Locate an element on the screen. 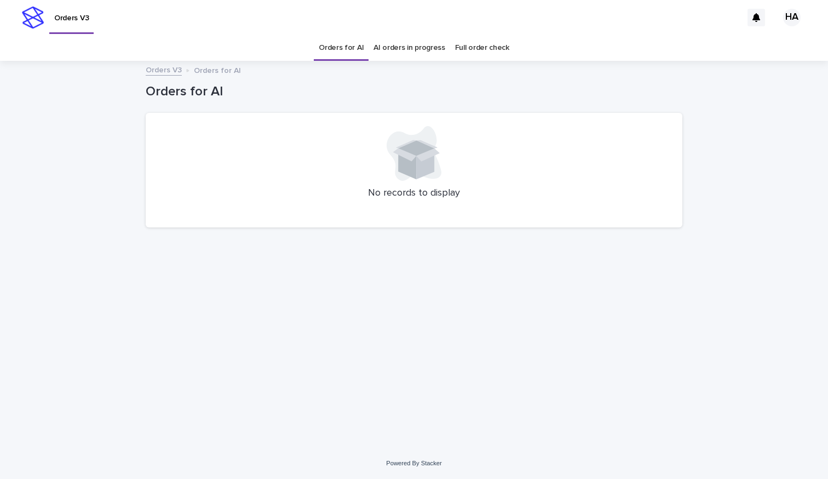 The image size is (828, 479). p: No records to display is located at coordinates (414, 193).